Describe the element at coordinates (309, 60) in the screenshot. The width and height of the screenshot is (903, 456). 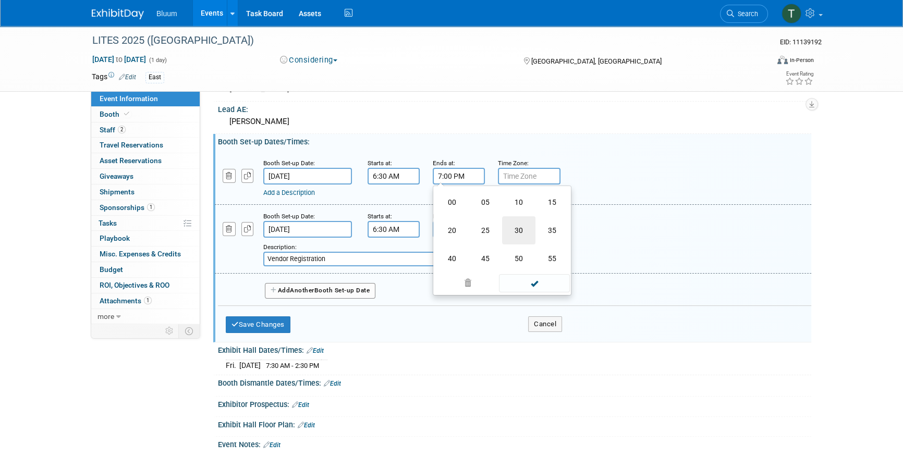
I see `button: Considering` at that location.